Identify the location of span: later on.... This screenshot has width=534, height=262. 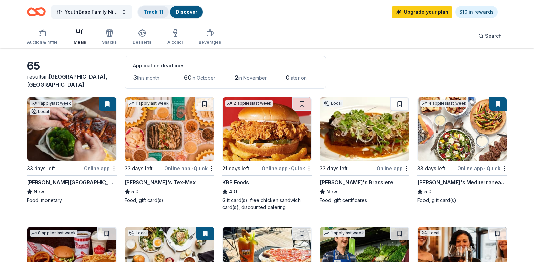
(299, 78).